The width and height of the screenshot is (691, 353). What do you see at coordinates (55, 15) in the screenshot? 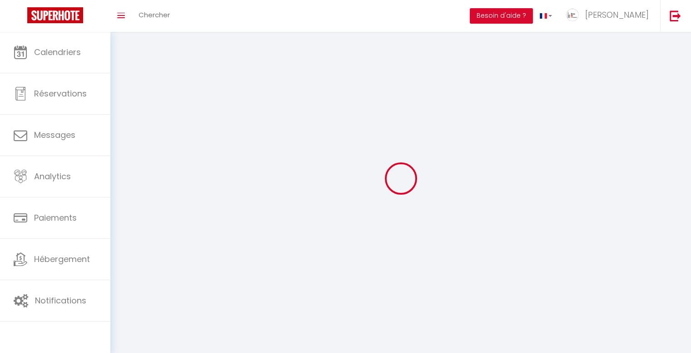
I see `img: Super Booking` at bounding box center [55, 15].